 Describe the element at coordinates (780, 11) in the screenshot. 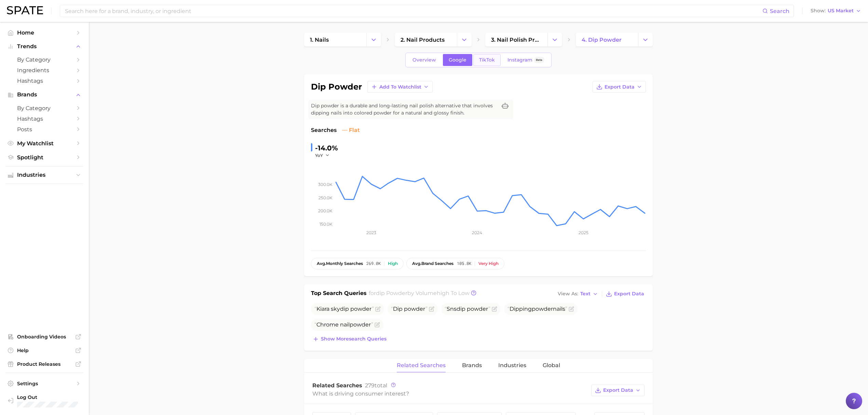

I see `span: Search` at that location.